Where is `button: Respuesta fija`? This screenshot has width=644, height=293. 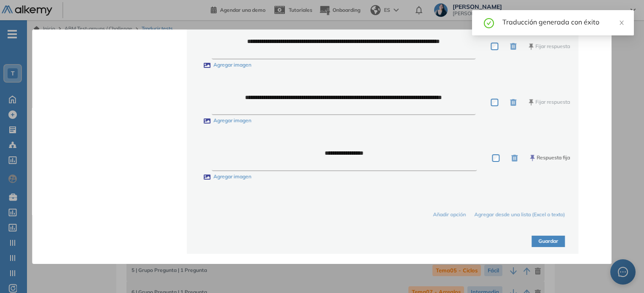
button: Respuesta fija is located at coordinates (550, 158).